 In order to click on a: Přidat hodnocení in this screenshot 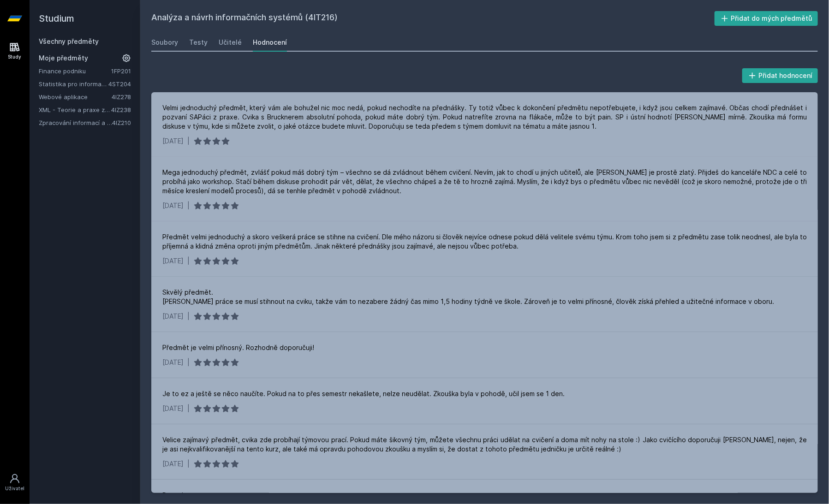, I will do `click(780, 76)`.